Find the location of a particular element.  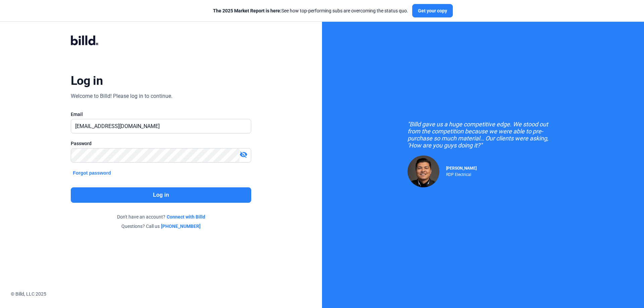

div: "Billd gave us a huge competitive edge. We stood out from the competition because we were able to... is located at coordinates (483, 135).